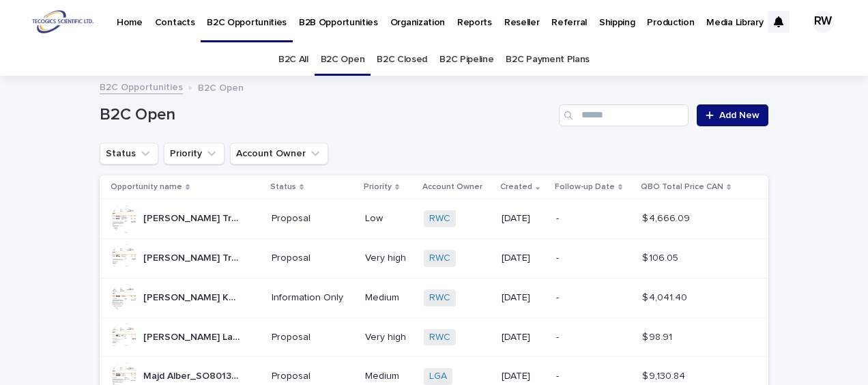  Describe the element at coordinates (193, 375) in the screenshot. I see `p: Majd Alber_SO8013A_2025-09-29` at that location.